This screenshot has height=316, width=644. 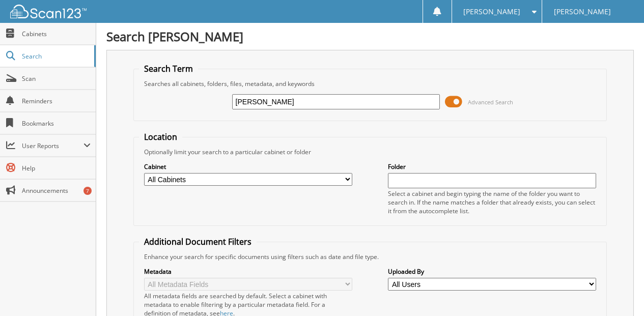 I want to click on span: Help, so click(x=56, y=167).